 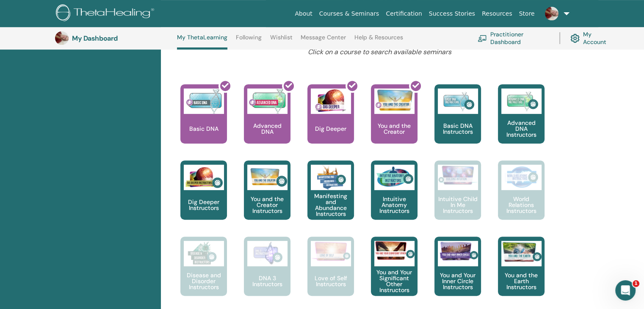 I want to click on img: chalkboard-teacher.svg, so click(x=482, y=38).